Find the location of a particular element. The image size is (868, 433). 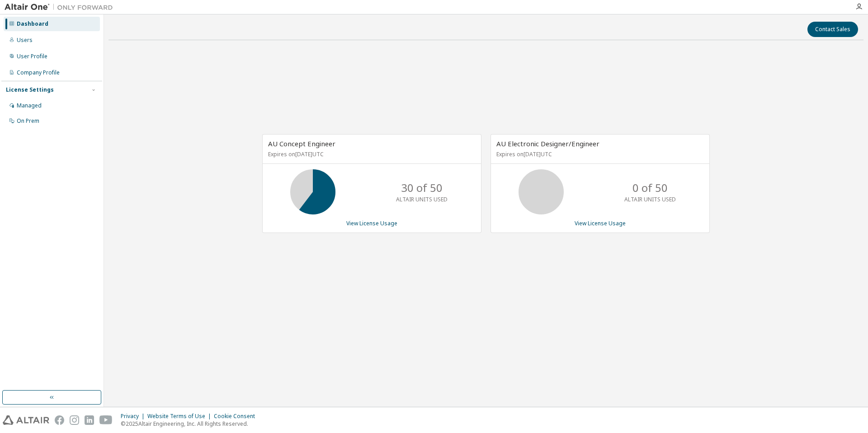

span: AU Concept Engineer is located at coordinates (302, 143).